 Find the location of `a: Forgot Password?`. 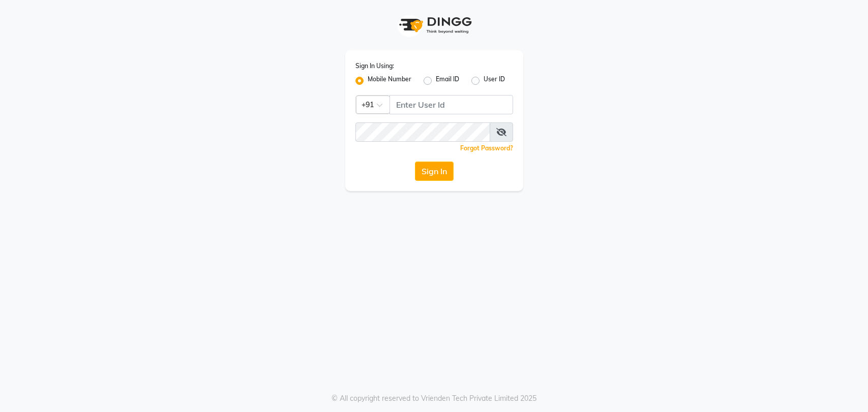

a: Forgot Password? is located at coordinates (486, 148).